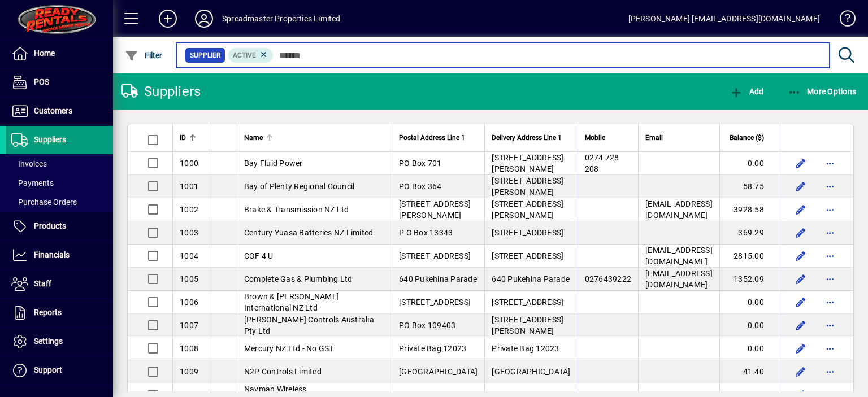  I want to click on a: Customers, so click(59, 112).